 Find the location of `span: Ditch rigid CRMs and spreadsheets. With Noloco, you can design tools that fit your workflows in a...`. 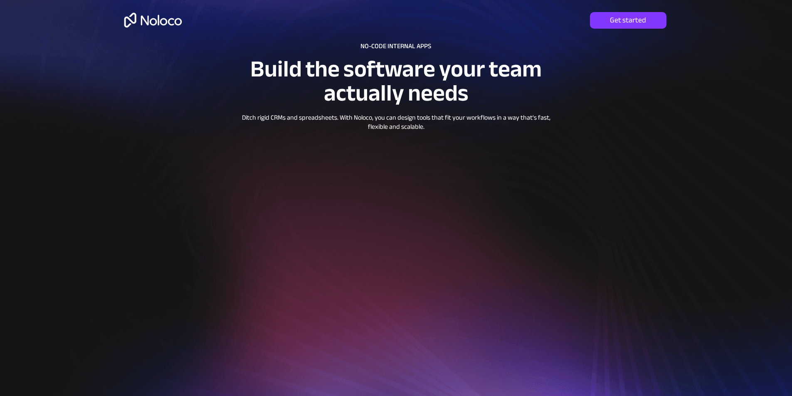

span: Ditch rigid CRMs and spreadsheets. With Noloco, you can design tools that fit your workflows in a... is located at coordinates (396, 122).